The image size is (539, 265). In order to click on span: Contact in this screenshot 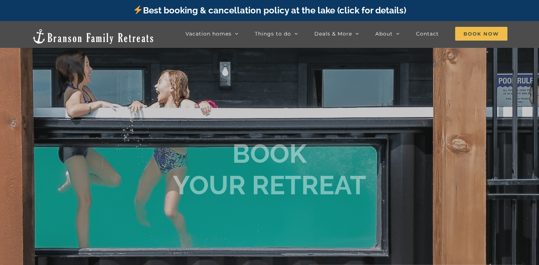, I will do `click(427, 34)`.